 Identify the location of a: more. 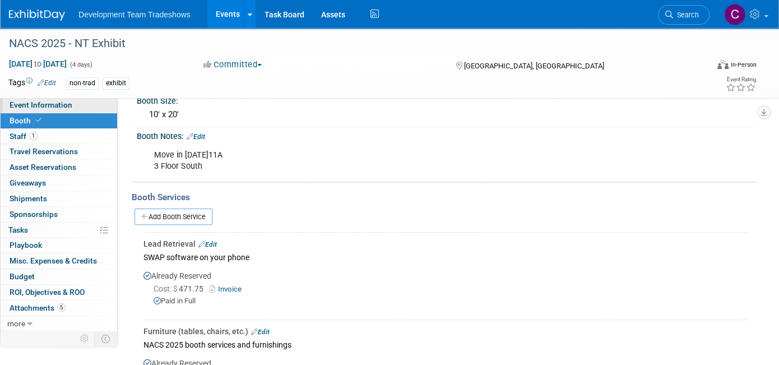
(59, 324).